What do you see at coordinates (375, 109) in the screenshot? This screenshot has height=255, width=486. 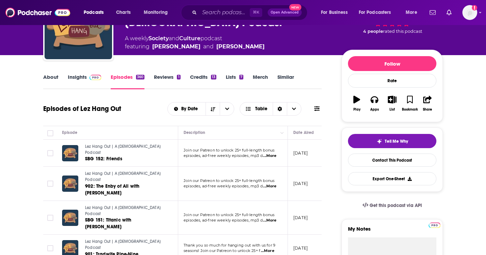 I see `div: Apps` at bounding box center [375, 109].